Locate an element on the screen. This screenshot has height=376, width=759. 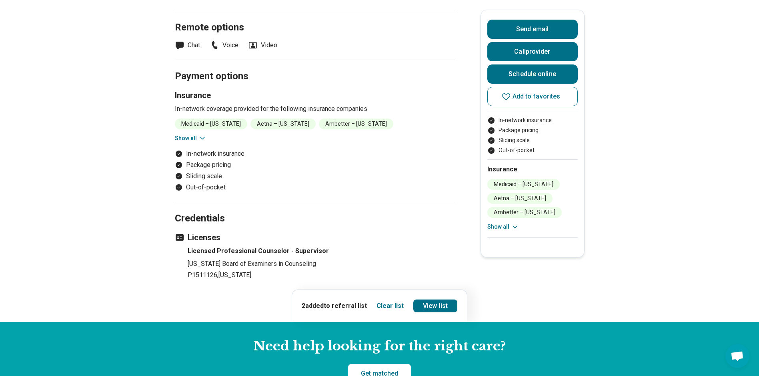
span: Add to favorites is located at coordinates (536, 96).